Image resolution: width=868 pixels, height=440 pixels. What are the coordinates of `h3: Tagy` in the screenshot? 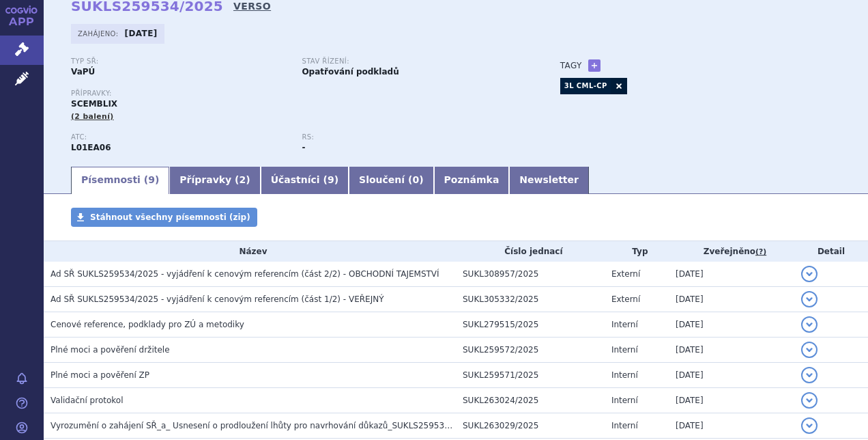 It's located at (571, 65).